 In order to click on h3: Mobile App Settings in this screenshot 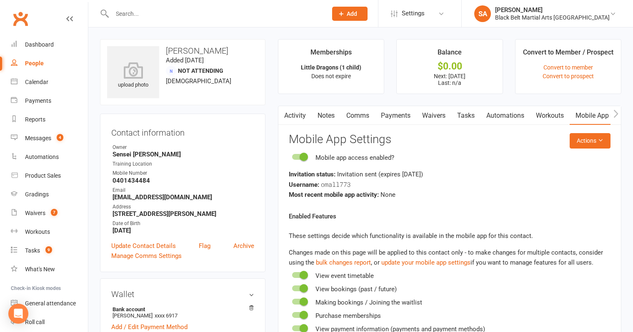, I will do `click(449, 140)`.